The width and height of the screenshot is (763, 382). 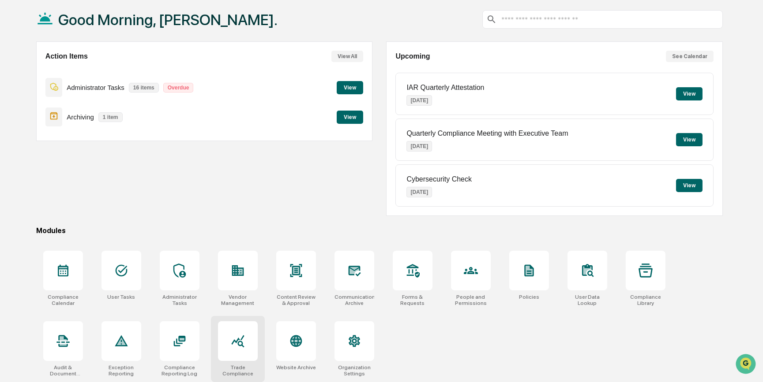 What do you see at coordinates (238, 371) in the screenshot?
I see `div: Trade Compliance` at bounding box center [238, 371].